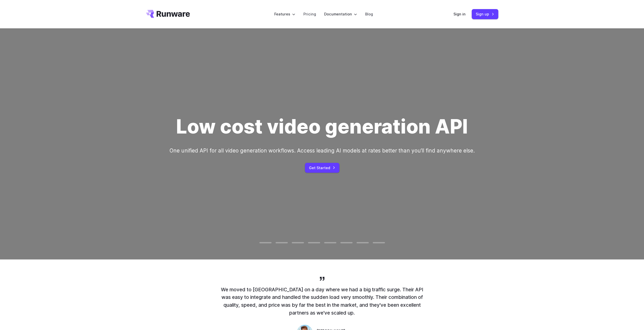 The width and height of the screenshot is (644, 330). Describe the element at coordinates (369, 14) in the screenshot. I see `a: Blog` at that location.